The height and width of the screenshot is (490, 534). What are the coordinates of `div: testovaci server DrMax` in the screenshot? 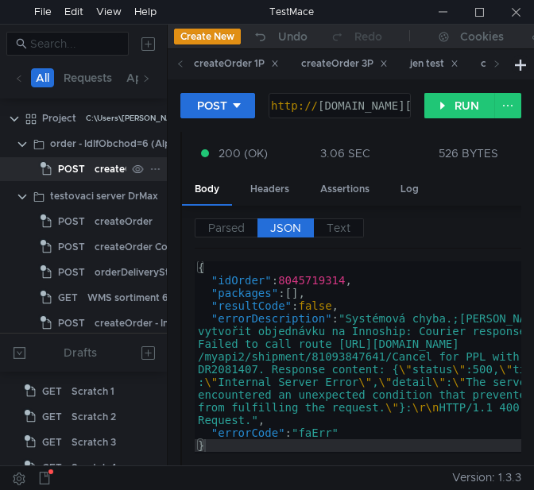 It's located at (104, 196).